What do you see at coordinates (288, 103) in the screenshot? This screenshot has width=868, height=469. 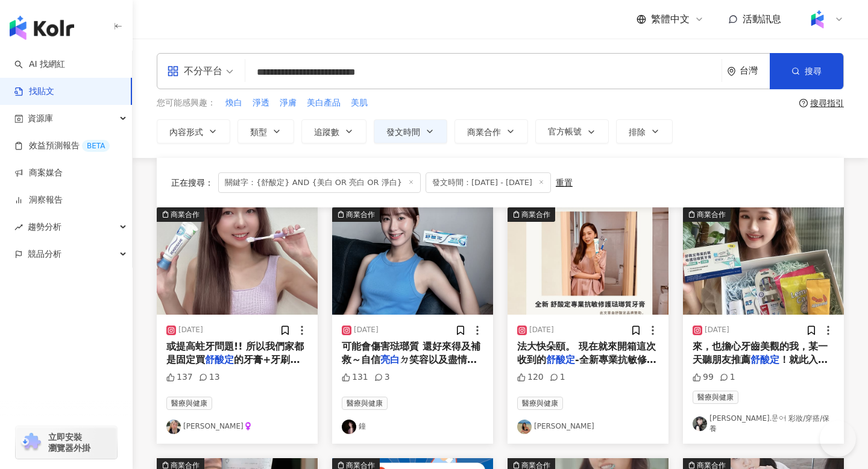 I see `button: 淨膚` at bounding box center [288, 103].